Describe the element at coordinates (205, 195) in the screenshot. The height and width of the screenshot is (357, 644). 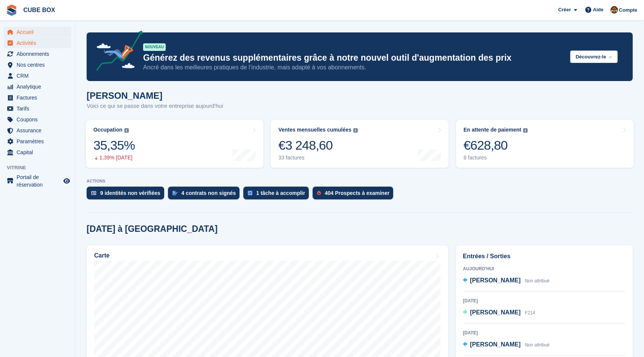
I see `a: 4 contrats non signés` at that location.